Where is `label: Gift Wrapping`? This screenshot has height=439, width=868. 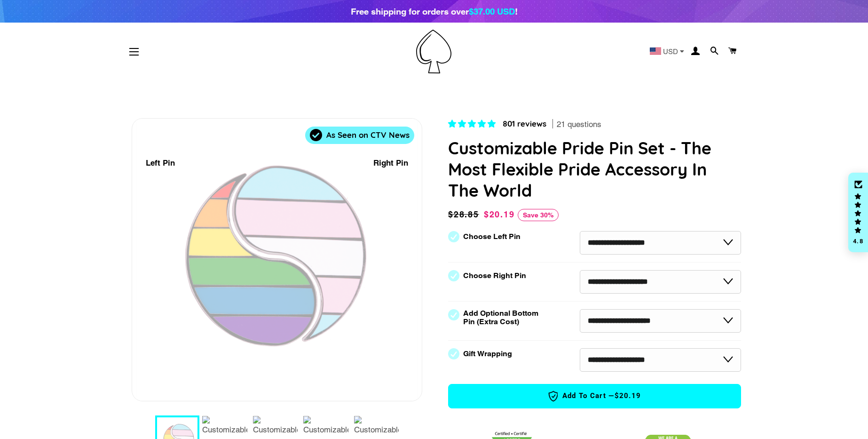
label: Gift Wrapping is located at coordinates (488, 354).